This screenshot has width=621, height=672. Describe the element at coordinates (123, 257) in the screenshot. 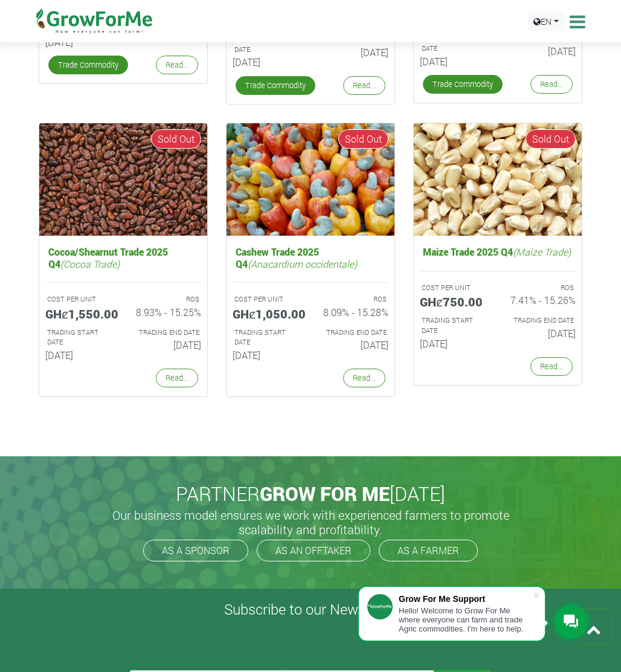

I see `h5: Cocoa/Shearnut Trade 2025 Q4` at that location.